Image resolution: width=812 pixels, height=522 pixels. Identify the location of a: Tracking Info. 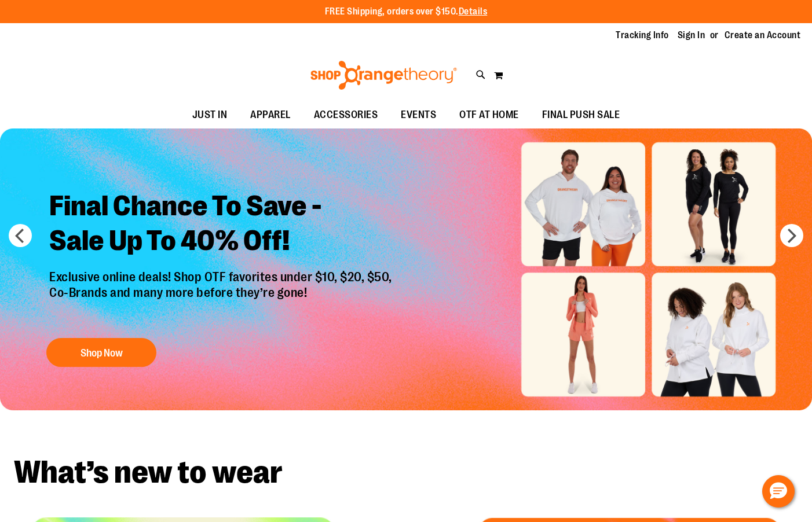
(642, 35).